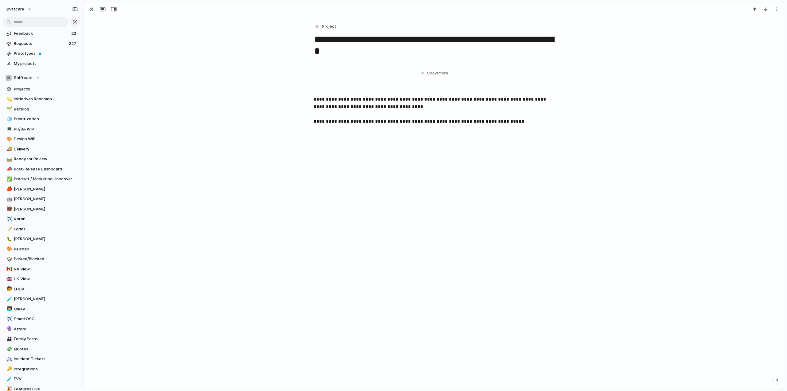 The width and height of the screenshot is (787, 391). I want to click on button: Project, so click(326, 26).